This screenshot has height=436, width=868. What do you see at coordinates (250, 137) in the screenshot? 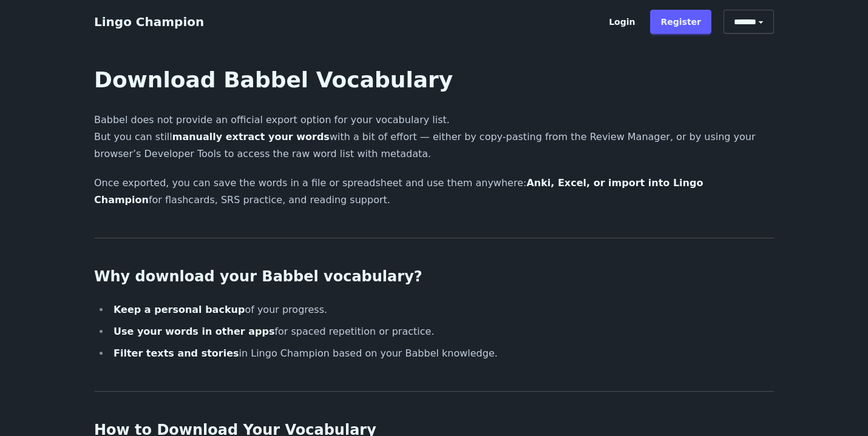
I see `strong: manually extract your words` at bounding box center [250, 137].